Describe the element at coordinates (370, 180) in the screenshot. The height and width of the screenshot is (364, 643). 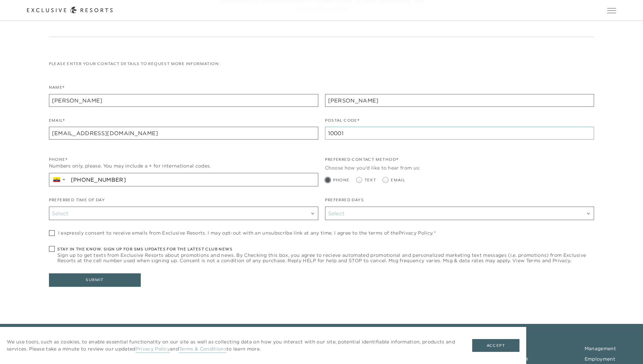
I see `span: Text` at that location.